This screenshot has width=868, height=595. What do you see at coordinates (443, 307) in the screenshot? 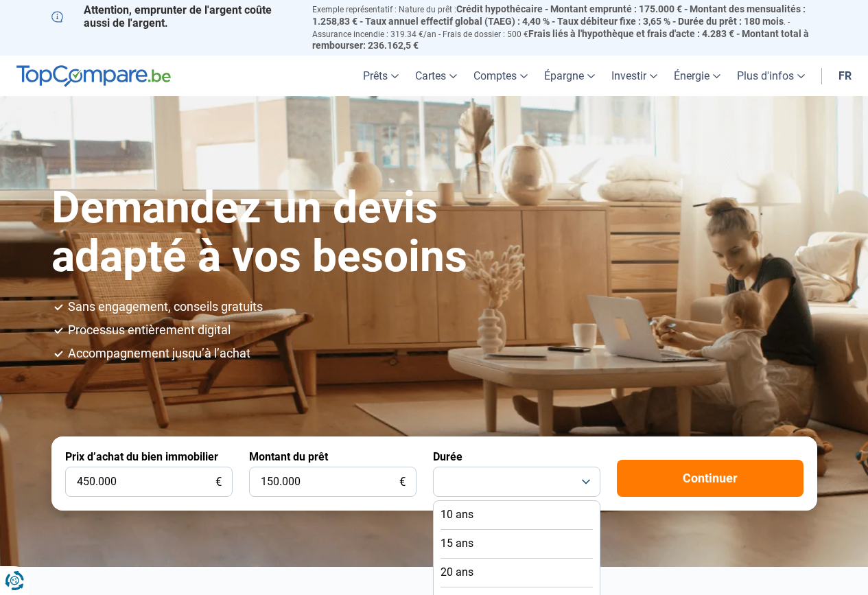
I see `li: Sans engagement, conseils gratuits` at bounding box center [443, 307].